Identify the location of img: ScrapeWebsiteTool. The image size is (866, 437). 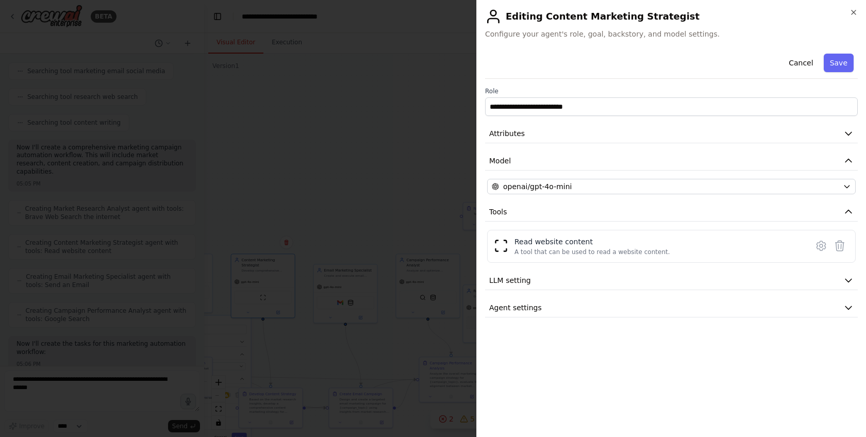
(501, 246).